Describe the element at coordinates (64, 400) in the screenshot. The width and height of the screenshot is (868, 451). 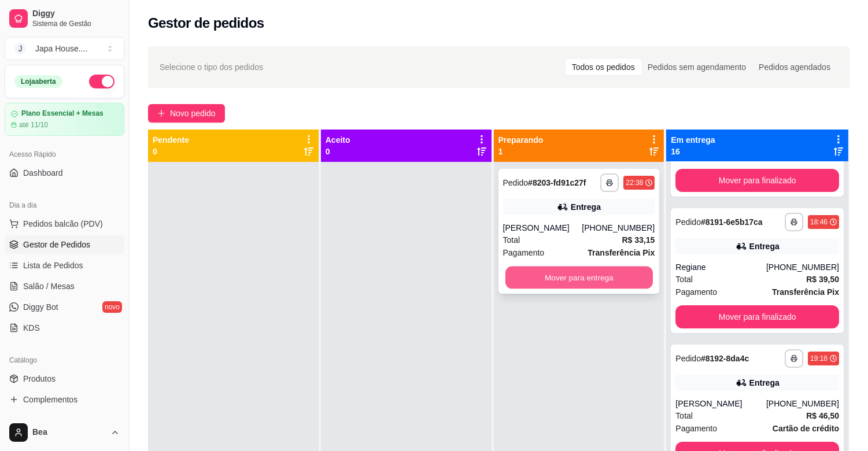
I see `a: Complementos` at that location.